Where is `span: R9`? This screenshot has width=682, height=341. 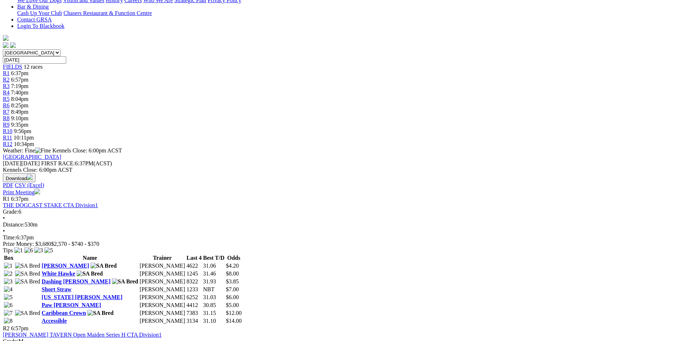
span: R9 is located at coordinates (6, 125).